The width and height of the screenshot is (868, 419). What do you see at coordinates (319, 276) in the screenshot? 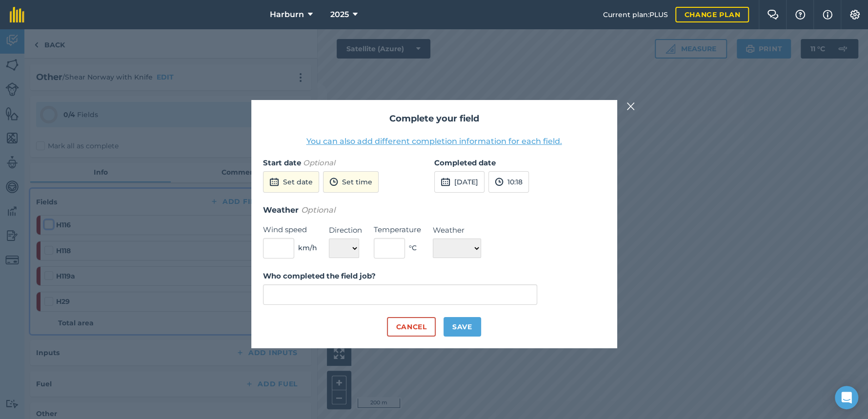
I see `strong: Who completed the field job?` at bounding box center [319, 276].